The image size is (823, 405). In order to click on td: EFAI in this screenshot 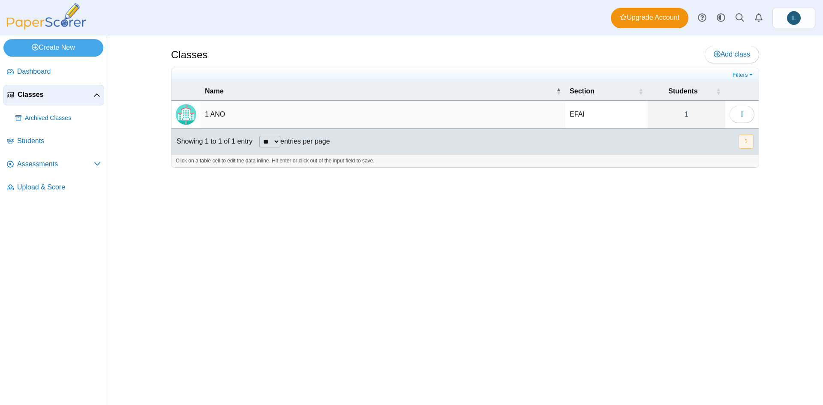, I will do `click(607, 114)`.